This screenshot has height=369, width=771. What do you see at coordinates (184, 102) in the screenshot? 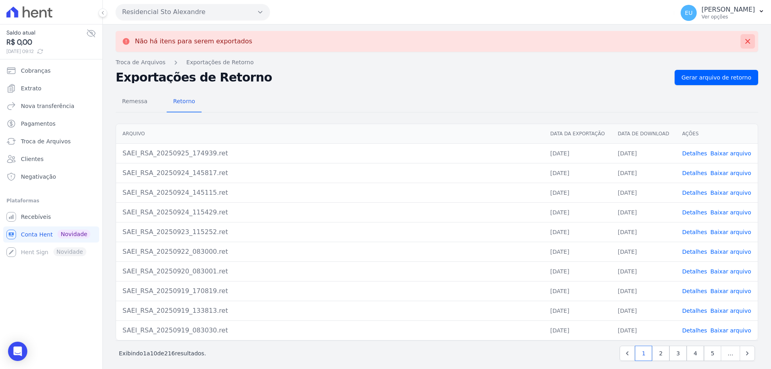
I see `a: Retorno` at bounding box center [184, 102].